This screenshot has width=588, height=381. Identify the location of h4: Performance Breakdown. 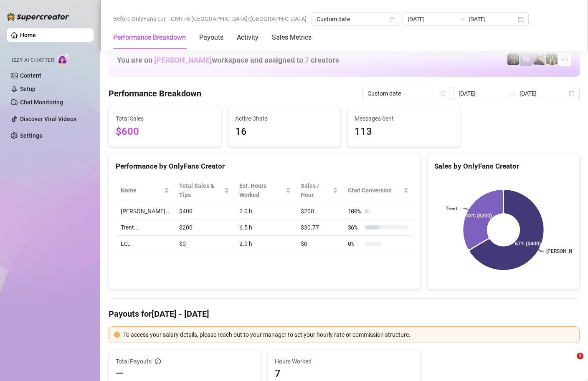
(155, 94).